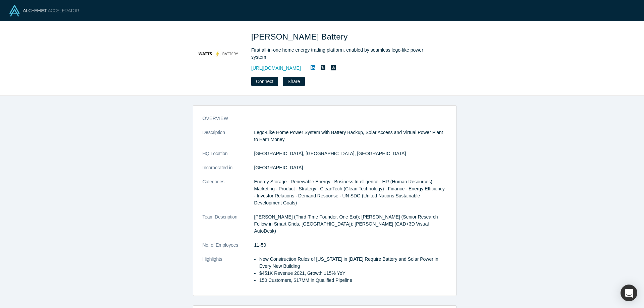 This screenshot has height=308, width=644. I want to click on dd: 11-50, so click(350, 245).